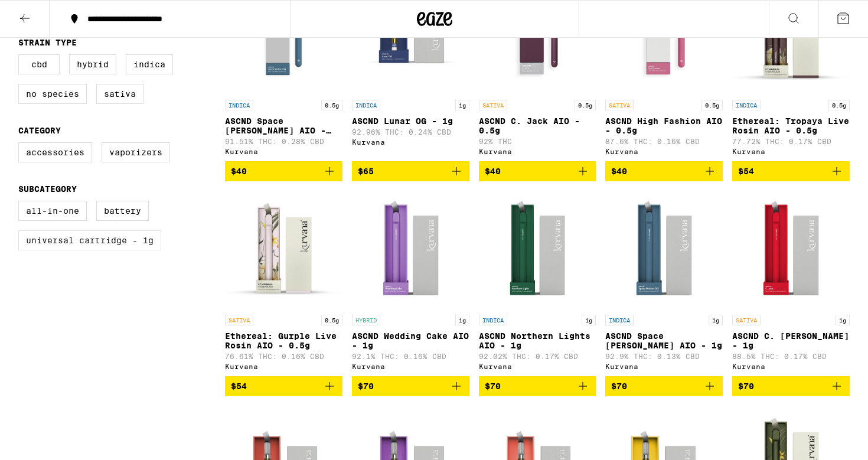 This screenshot has height=460, width=868. Describe the element at coordinates (283, 283) in the screenshot. I see `a: Open page for Ethereal: Gurple Live Rosin AIO - 0.5g from Kurvana` at that location.